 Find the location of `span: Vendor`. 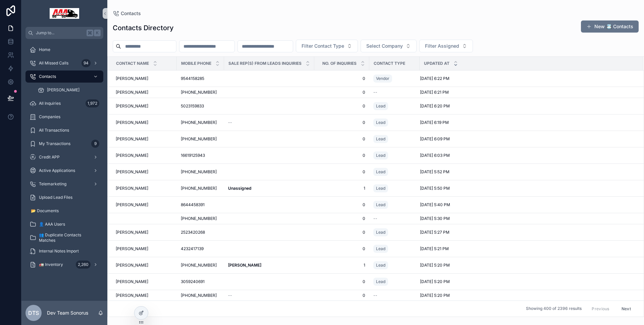

span: Vendor is located at coordinates (383, 79).